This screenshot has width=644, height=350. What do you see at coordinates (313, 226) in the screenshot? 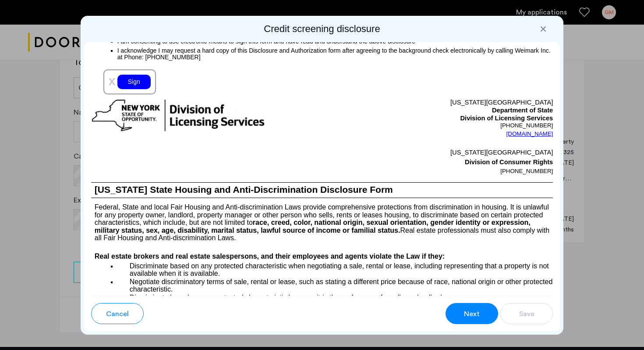
I see `b: race, creed, color, national origin, sexual orientation, gender identity or expression, military ...` at bounding box center [313, 226].